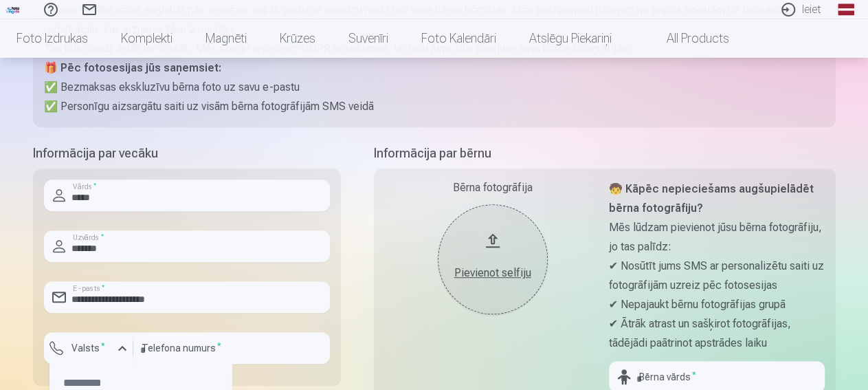 Image resolution: width=868 pixels, height=390 pixels. Describe the element at coordinates (187, 153) in the screenshot. I see `h5: Informācija par vecāku` at that location.